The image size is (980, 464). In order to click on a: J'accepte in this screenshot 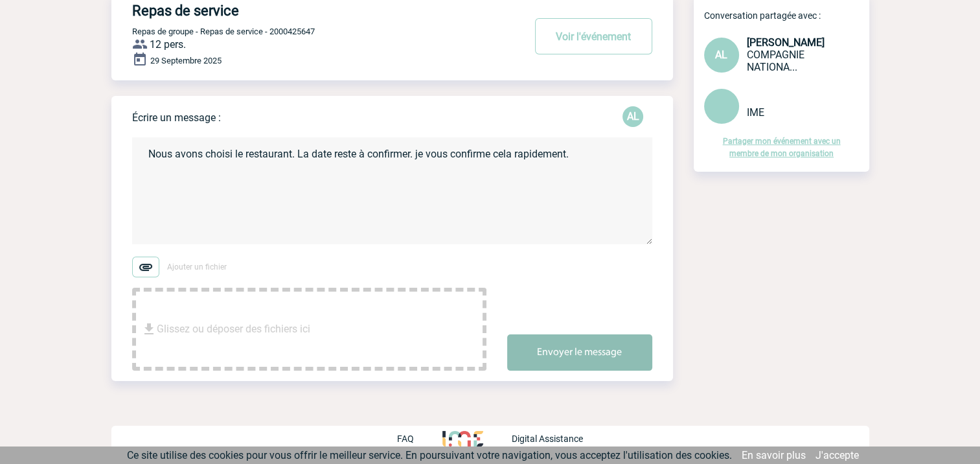, I will do `click(837, 455)`.